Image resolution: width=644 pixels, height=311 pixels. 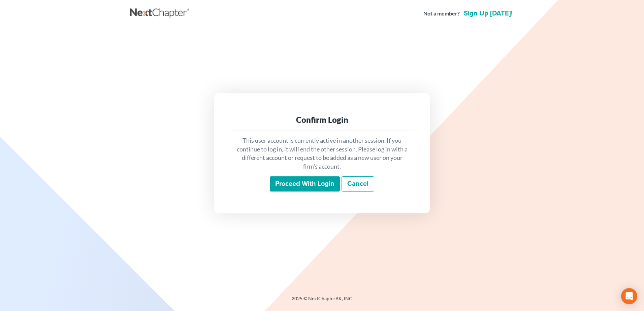 What do you see at coordinates (357, 184) in the screenshot?
I see `a: Cancel` at bounding box center [357, 184].